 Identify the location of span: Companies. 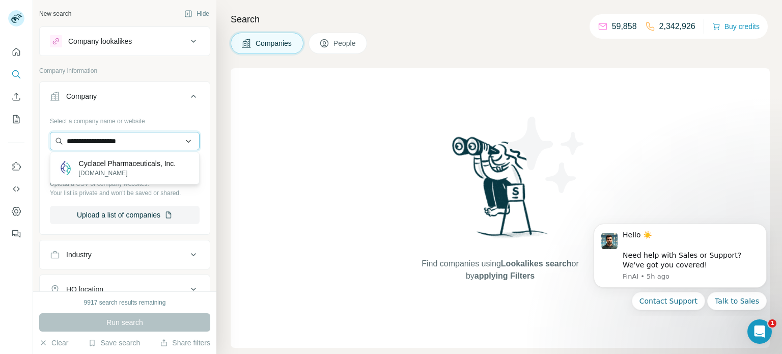
(274, 43).